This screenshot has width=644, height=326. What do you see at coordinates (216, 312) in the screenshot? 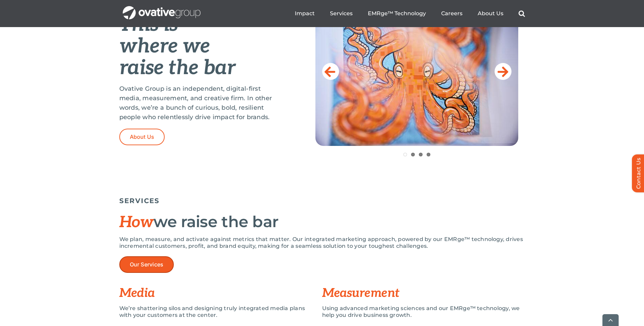
I see `p: We’re shattering silos and designing truly integrated media plans with your customers at the center.` at bounding box center [216, 312].